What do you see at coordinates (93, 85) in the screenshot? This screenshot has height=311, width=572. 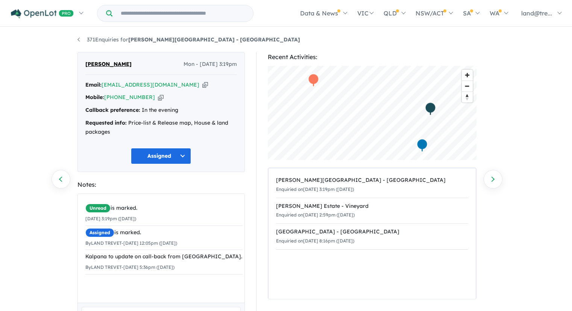 I see `strong: Email:` at bounding box center [93, 85].